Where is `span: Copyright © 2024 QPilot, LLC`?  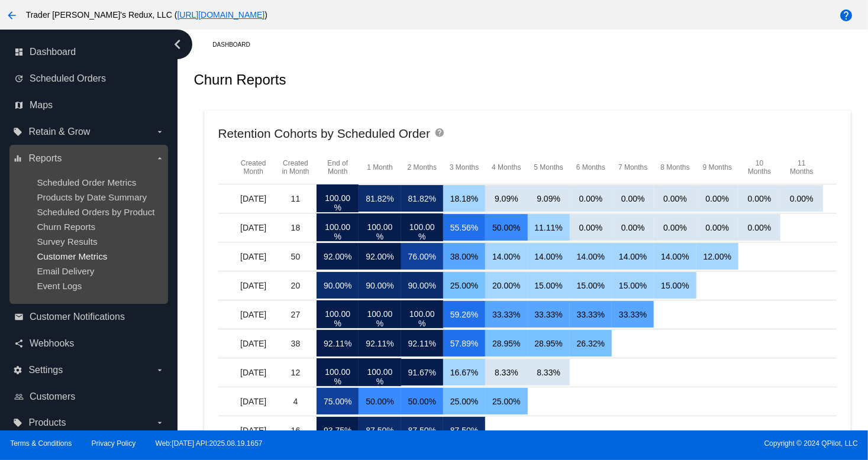
span: Copyright © 2024 QPilot, LLC is located at coordinates (650, 444).